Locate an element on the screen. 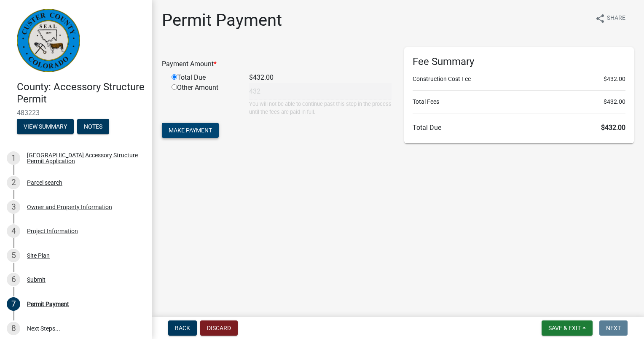 This screenshot has width=644, height=339. span: Share is located at coordinates (616, 19).